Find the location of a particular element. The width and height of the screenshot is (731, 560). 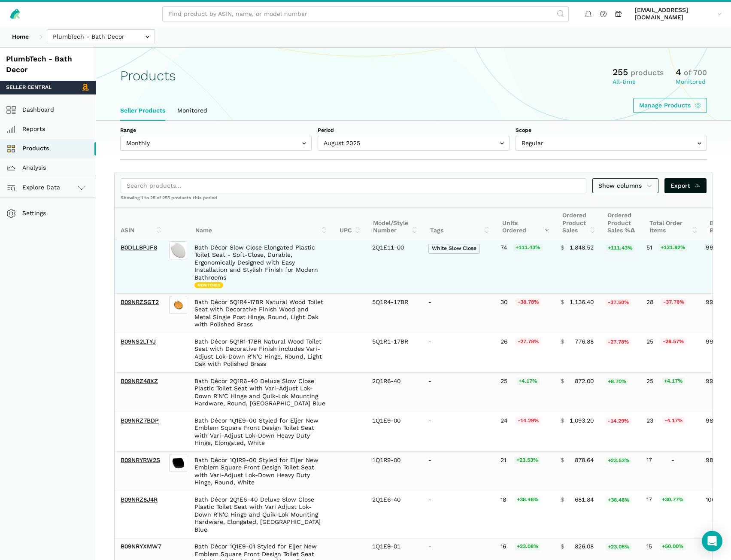

td: Bath Décor 2Q1E6-40 Deluxe Slow Close Plastic Toilet Seat with Vari Adjust Lok-Down R'N'C Hinge a... is located at coordinates (261, 515).